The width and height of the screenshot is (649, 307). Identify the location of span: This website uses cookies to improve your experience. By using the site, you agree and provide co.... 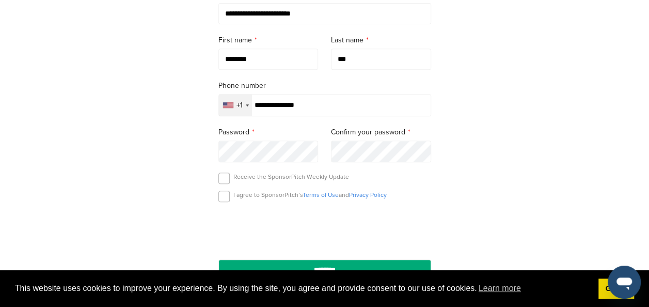
(303, 288).